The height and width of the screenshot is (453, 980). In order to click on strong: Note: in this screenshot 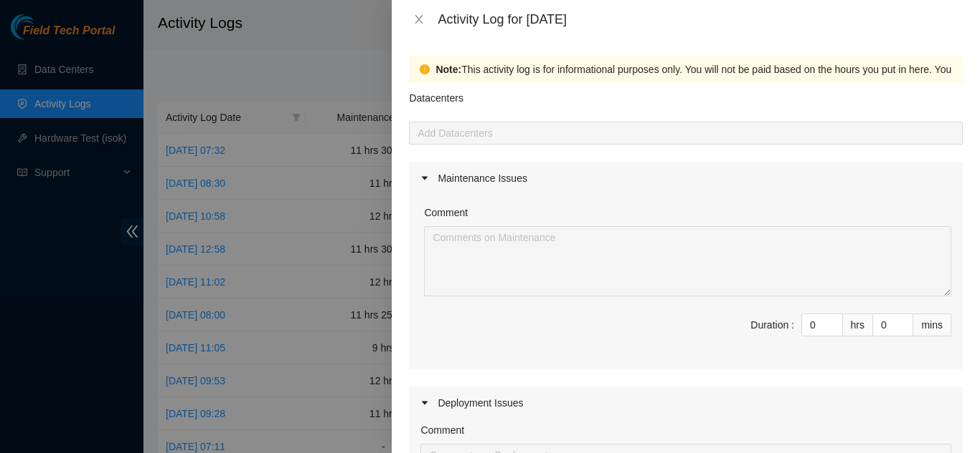, I will do `click(449, 69)`.